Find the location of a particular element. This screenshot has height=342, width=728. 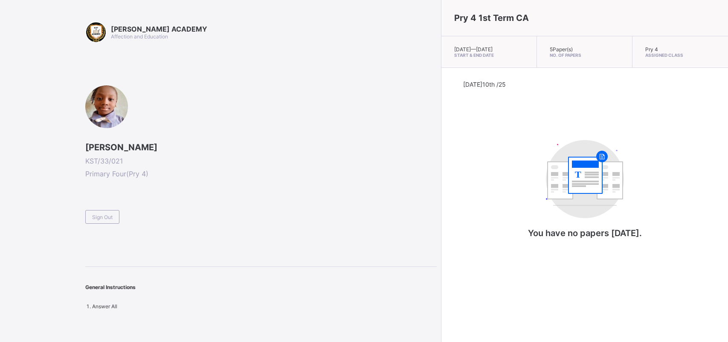

span: KST/33/021 is located at coordinates (261, 161).